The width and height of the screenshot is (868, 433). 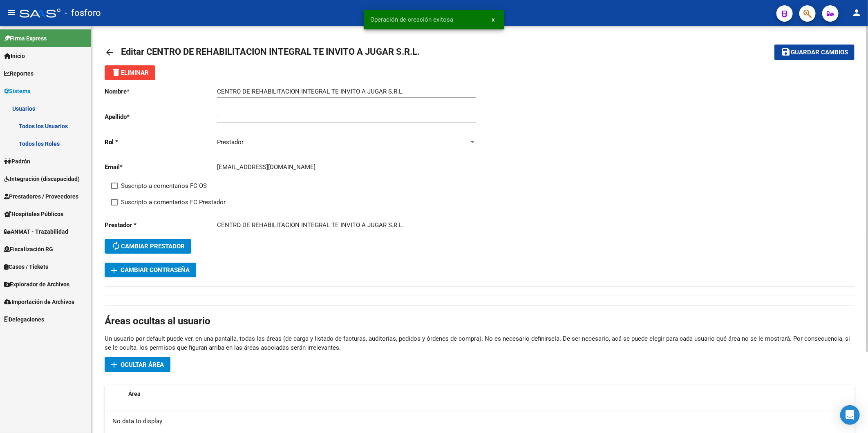 I want to click on span: Firma Express, so click(x=26, y=38).